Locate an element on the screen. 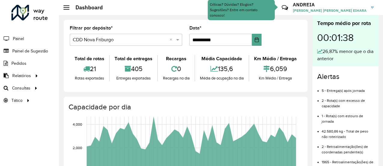 The image size is (383, 166). div: Entregas exportadas is located at coordinates (134, 78).